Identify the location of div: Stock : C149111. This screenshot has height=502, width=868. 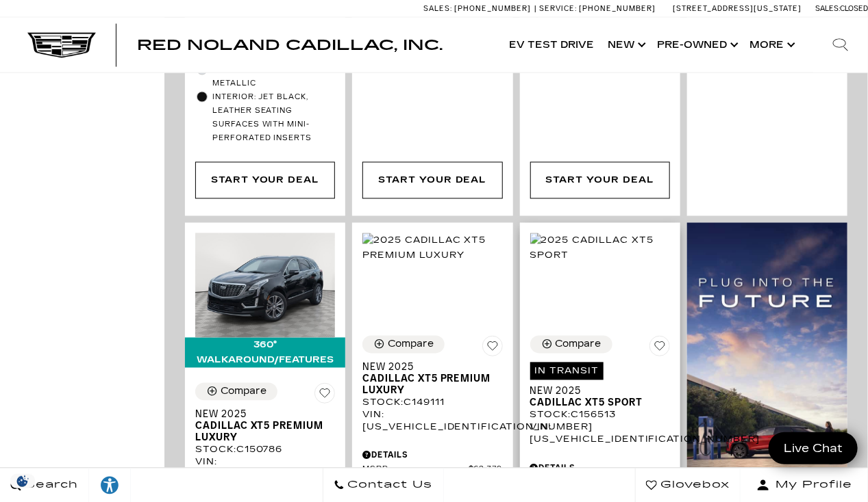
(432, 403).